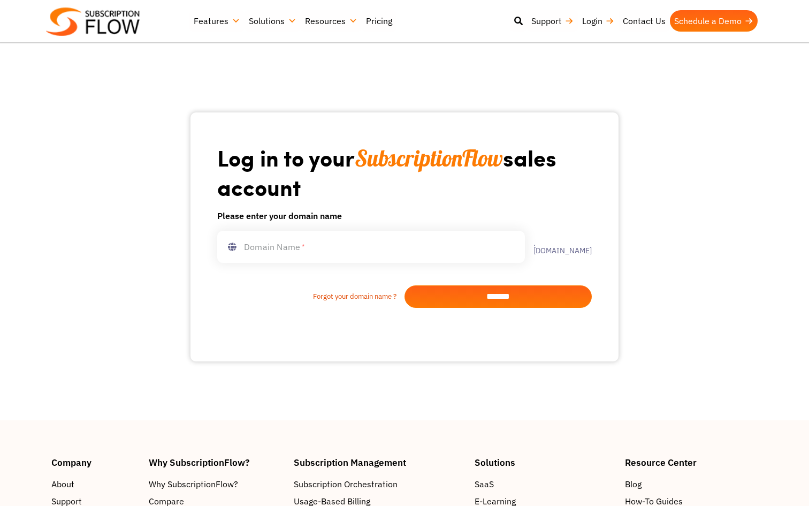  What do you see at coordinates (405, 216) in the screenshot?
I see `h6: Please enter your domain name` at bounding box center [405, 216].